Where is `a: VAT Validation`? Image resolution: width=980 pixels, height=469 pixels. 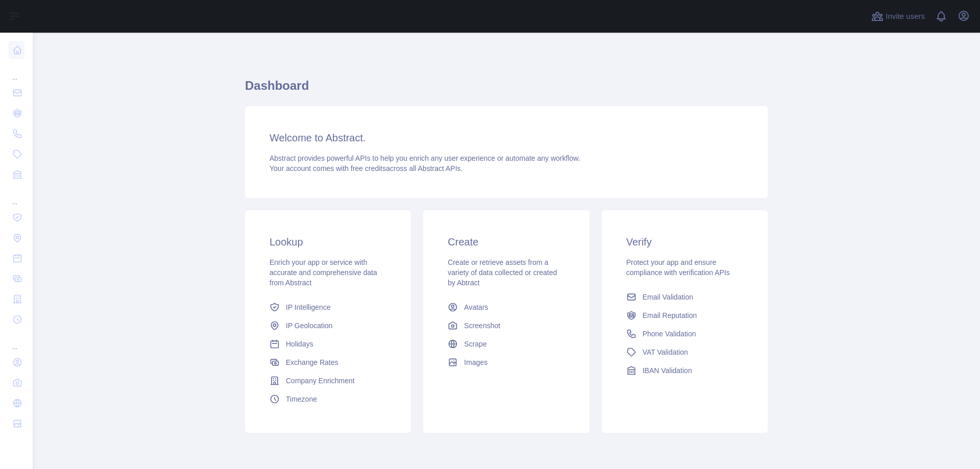 a: VAT Validation is located at coordinates (684, 352).